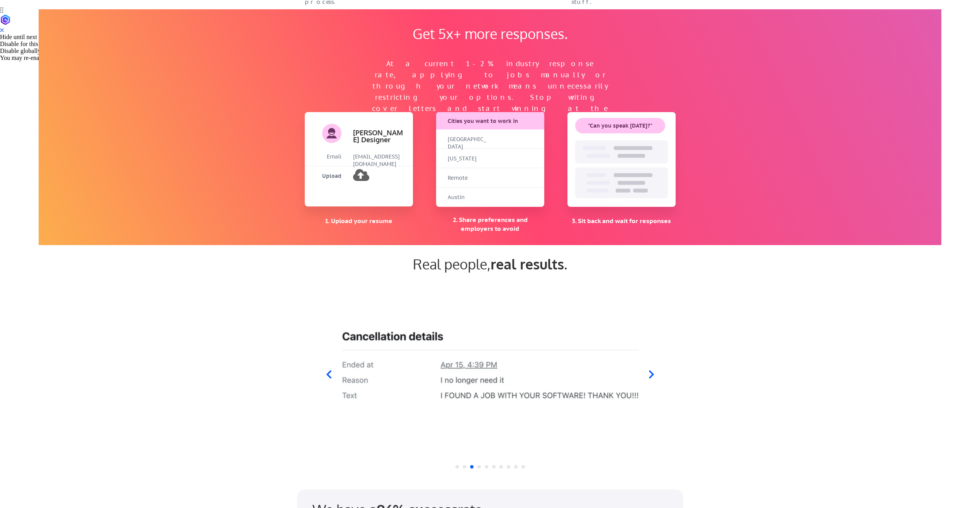 This screenshot has width=980, height=508. Describe the element at coordinates (359, 221) in the screenshot. I see `div: 1. Upload your resume` at that location.